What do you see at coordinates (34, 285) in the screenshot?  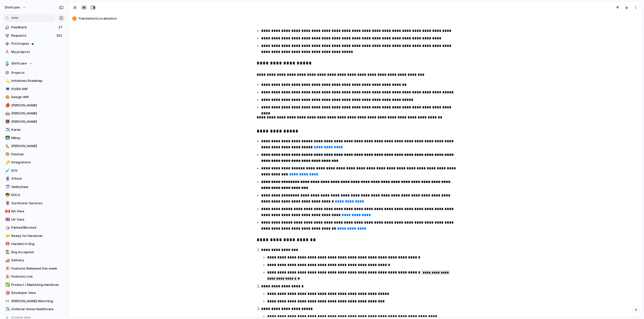 I see `a: ✅Product / Marketing Handover` at bounding box center [34, 285].